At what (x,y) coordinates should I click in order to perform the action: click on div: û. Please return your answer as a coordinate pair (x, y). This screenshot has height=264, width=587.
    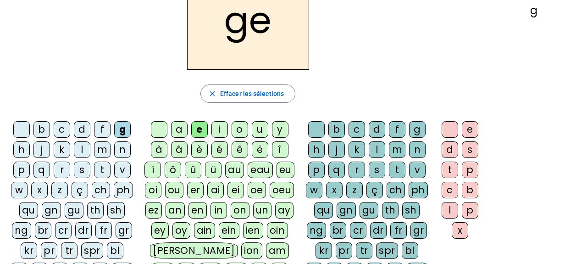
    Looking at the image, I should click on (193, 170).